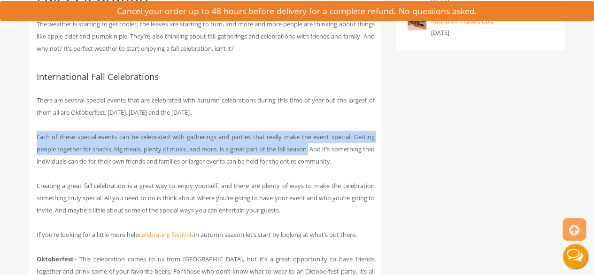  Describe the element at coordinates (55, 259) in the screenshot. I see `strong: Oktoberfest` at that location.